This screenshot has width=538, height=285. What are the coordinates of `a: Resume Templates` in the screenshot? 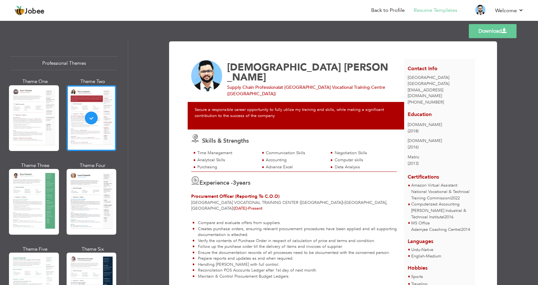 It's located at (435, 10).